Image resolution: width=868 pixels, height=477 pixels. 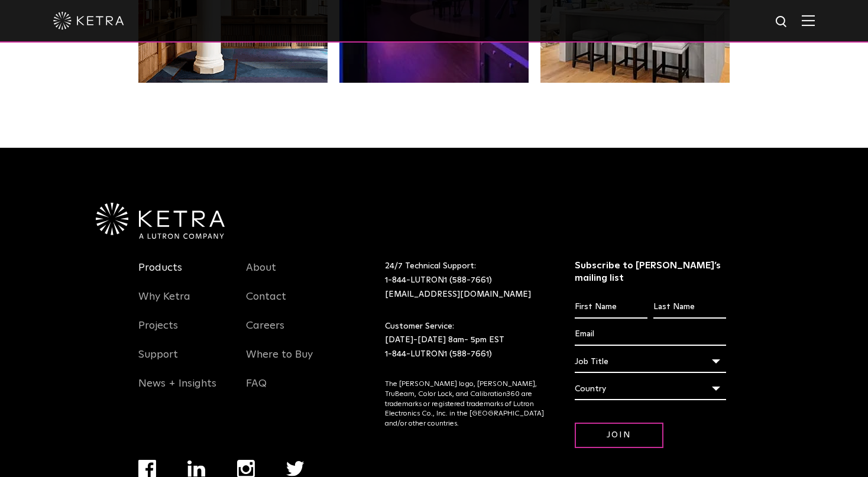 What do you see at coordinates (196, 469) in the screenshot?
I see `img: linkedin` at bounding box center [196, 469].